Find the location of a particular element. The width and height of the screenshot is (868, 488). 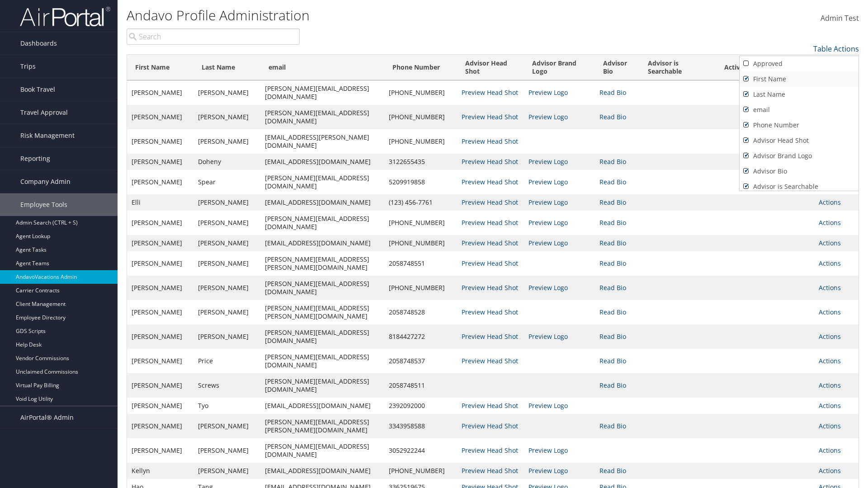

span: Reporting is located at coordinates (35, 159).